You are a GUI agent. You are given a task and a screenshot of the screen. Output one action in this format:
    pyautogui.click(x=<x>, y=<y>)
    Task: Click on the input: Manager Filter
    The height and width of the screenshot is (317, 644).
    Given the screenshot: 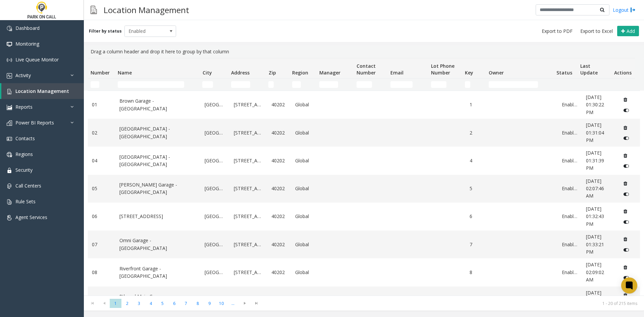 What is the action you would take?
    pyautogui.click(x=329, y=85)
    